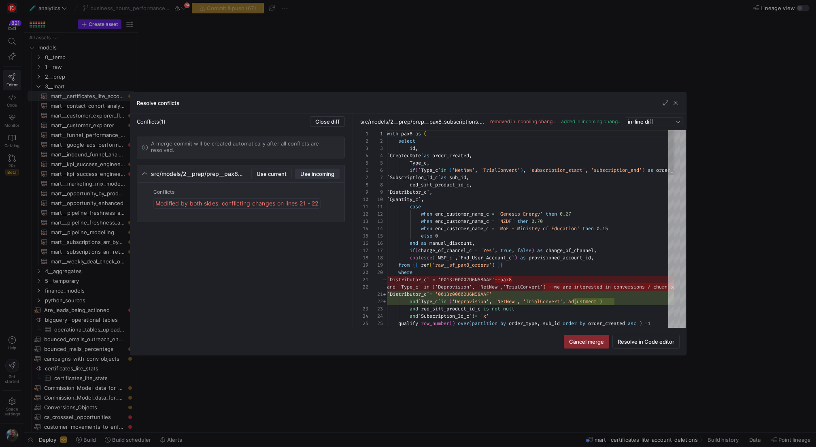  What do you see at coordinates (376, 265) in the screenshot?
I see `div: 19` at bounding box center [376, 265].